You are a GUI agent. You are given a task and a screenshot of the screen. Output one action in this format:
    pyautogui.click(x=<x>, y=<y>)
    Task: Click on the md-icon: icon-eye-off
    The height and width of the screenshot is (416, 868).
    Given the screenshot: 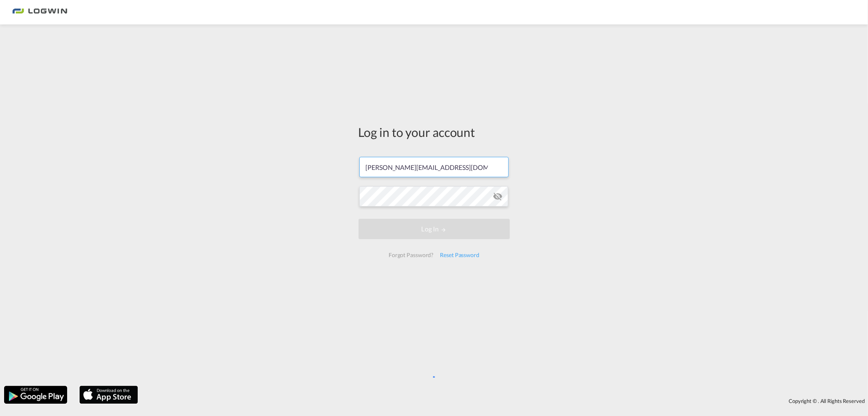 What is the action you would take?
    pyautogui.click(x=497, y=197)
    